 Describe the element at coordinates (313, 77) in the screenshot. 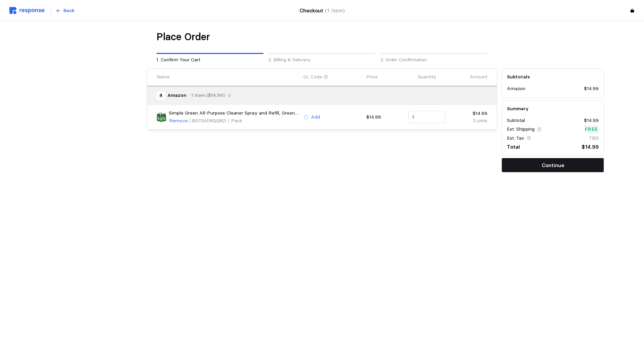

I see `p: GL Code` at that location.